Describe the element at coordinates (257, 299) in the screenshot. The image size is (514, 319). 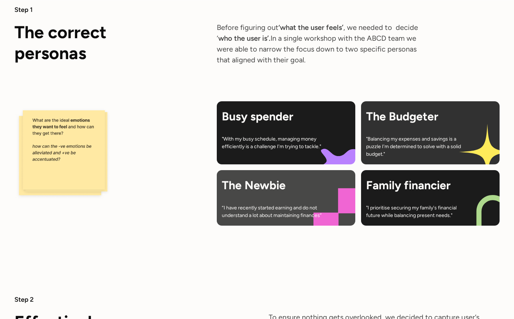
I see `div: Step 2` at that location.